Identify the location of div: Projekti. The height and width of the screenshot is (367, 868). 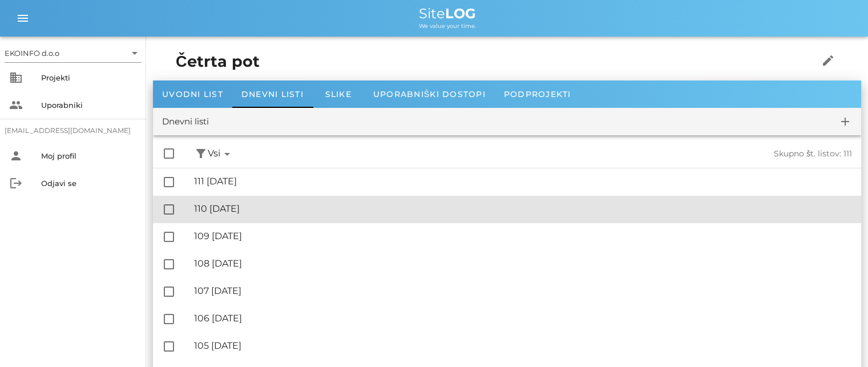
(89, 78).